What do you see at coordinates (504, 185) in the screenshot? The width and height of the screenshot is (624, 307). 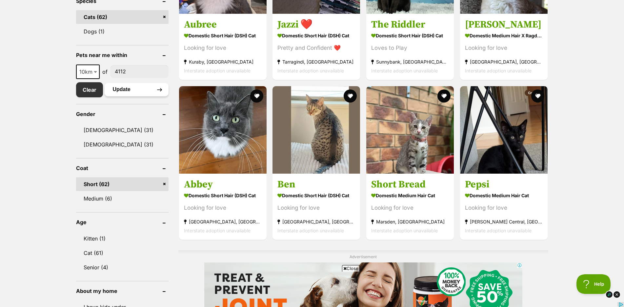 I see `h3: Pepsi` at bounding box center [504, 185].